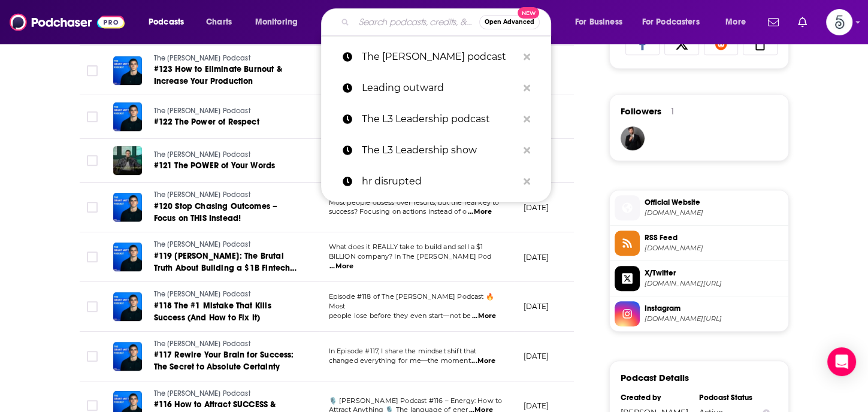  What do you see at coordinates (67, 22) in the screenshot?
I see `img: Podchaser - Follow, Share and Rate Podcasts` at bounding box center [67, 22].